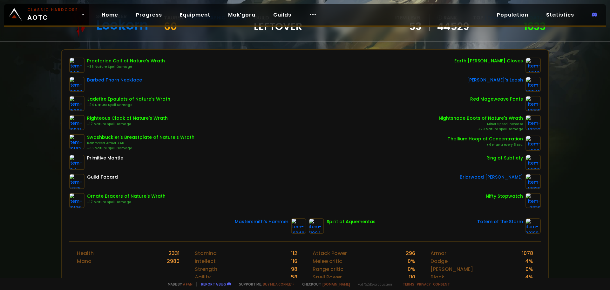 This screenshot has width=610, height=290. What do you see at coordinates (77, 122) in the screenshot?
I see `img: item-10071` at bounding box center [77, 122].